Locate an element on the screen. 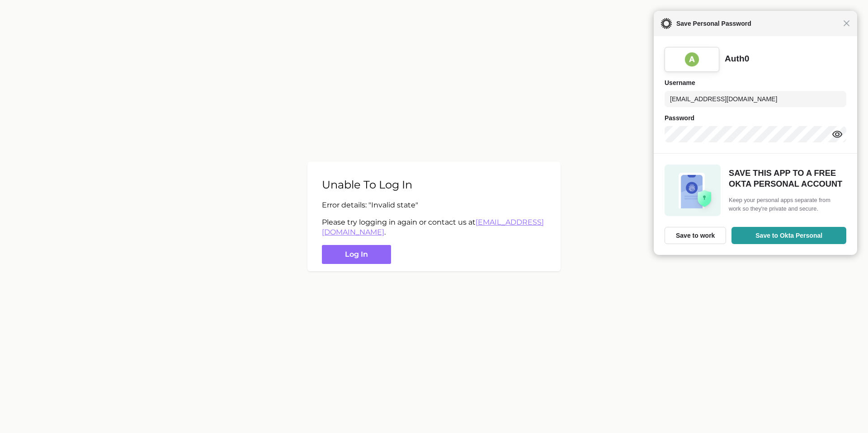  button: Log in is located at coordinates (356, 254).